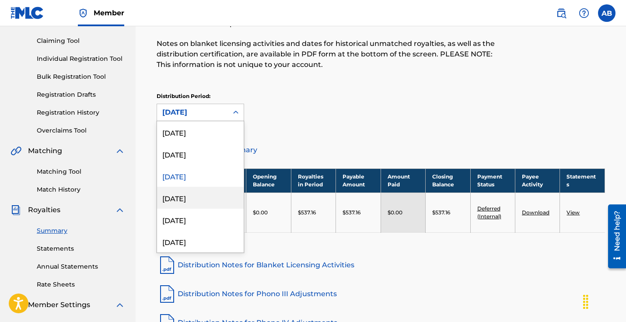 The width and height of the screenshot is (626, 322). What do you see at coordinates (584, 13) in the screenshot?
I see `div: Help` at bounding box center [584, 13].